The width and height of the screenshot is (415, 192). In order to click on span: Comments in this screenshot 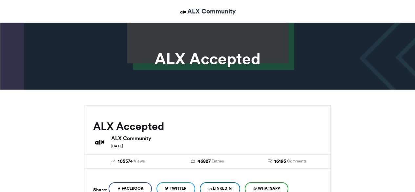, I will do `click(297, 161)`.